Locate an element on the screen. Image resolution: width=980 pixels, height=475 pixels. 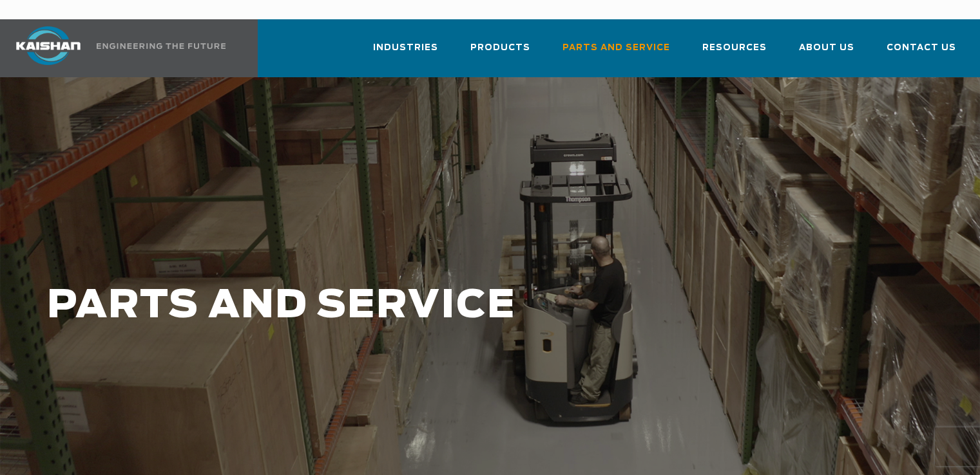
span: Resources is located at coordinates (735, 48).